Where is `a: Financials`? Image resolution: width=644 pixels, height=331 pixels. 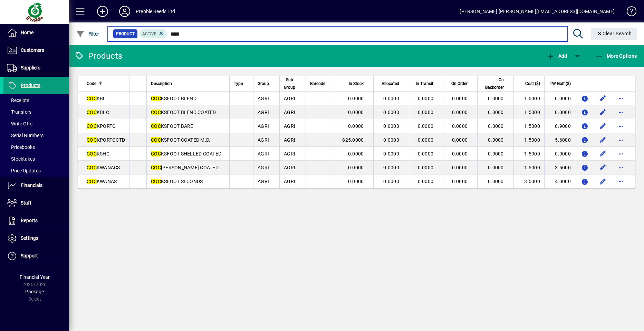
a: Financials is located at coordinates (36, 185).